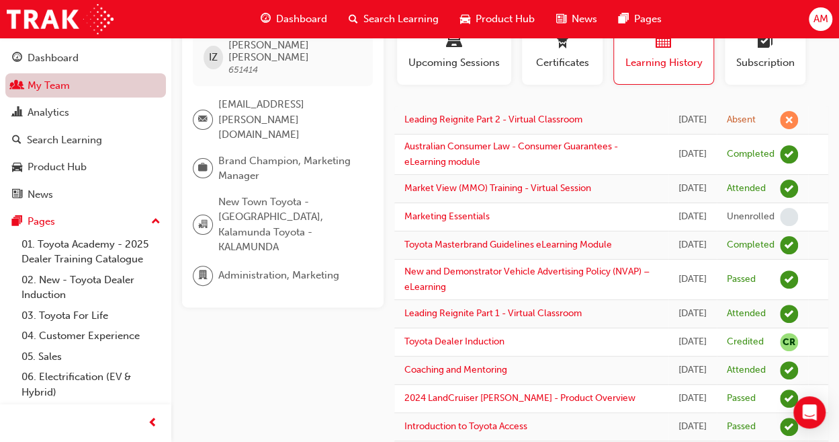  What do you see at coordinates (693, 188) in the screenshot?
I see `div: Tue Jun 10 2025 10:00:00 GMT+0800 (Australian Western Standard Time)` at bounding box center [693, 188].